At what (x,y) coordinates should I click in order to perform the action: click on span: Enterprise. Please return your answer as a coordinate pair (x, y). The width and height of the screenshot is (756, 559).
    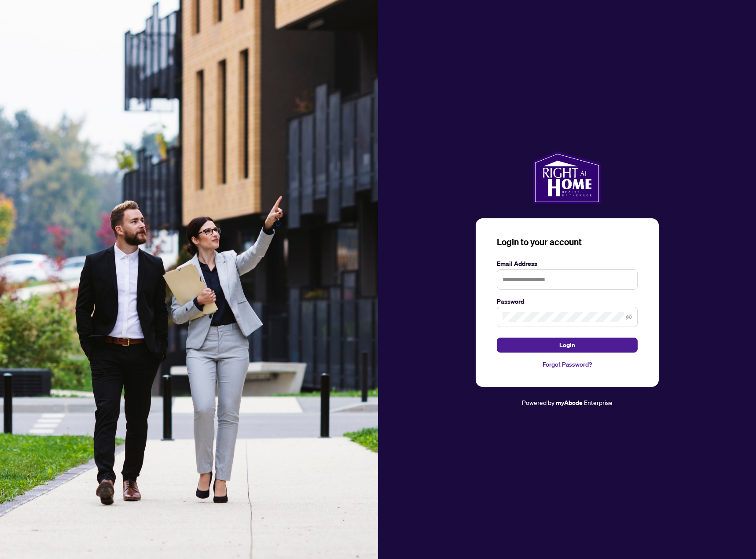
    Looking at the image, I should click on (598, 402).